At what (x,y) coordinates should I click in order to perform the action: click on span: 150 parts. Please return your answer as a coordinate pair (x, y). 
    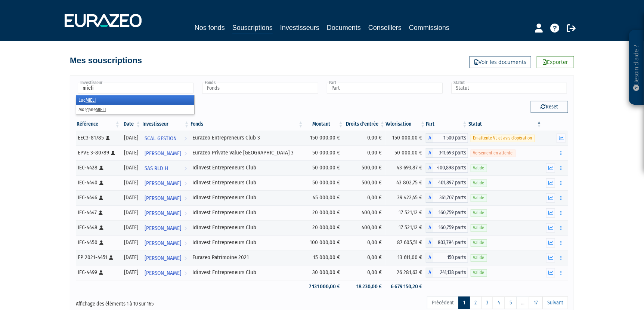
    Looking at the image, I should click on (451, 257).